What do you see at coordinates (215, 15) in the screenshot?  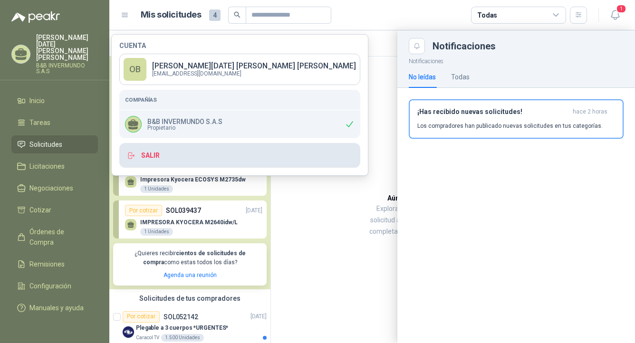 I see `span: 4` at bounding box center [215, 15].